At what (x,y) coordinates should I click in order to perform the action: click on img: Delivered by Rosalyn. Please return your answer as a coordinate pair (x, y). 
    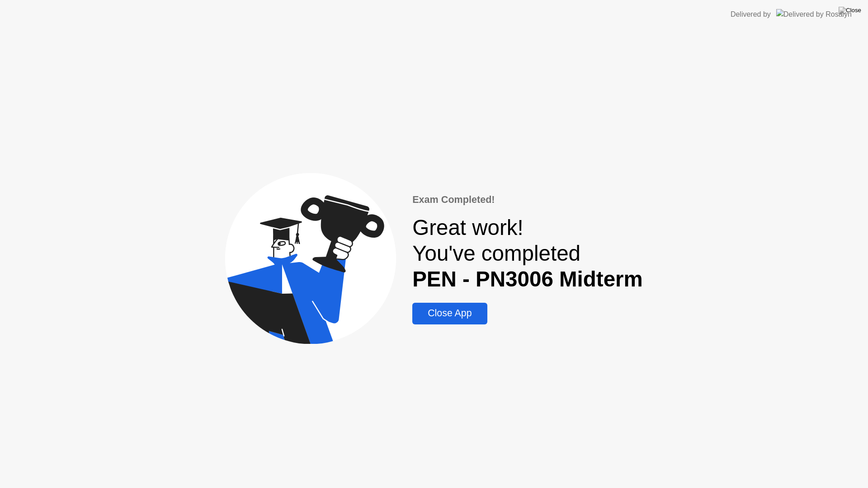
    Looking at the image, I should click on (814, 14).